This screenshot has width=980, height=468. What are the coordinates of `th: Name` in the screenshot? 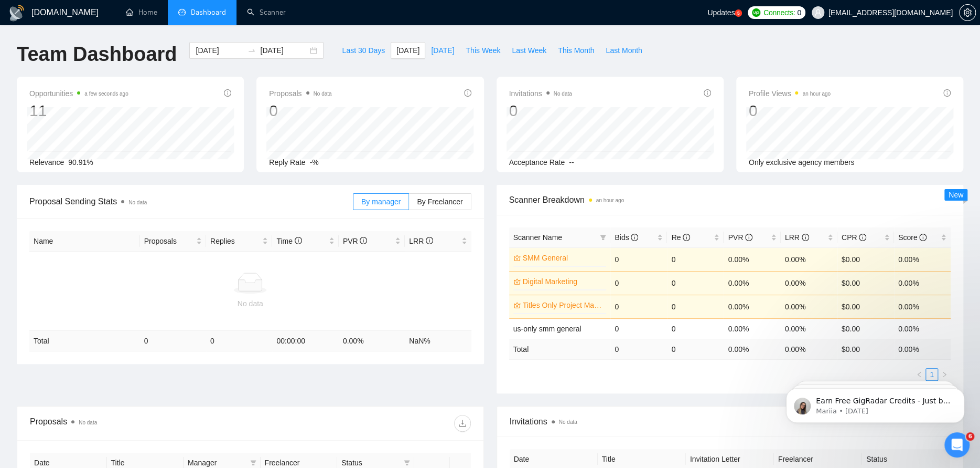 It's located at (84, 241).